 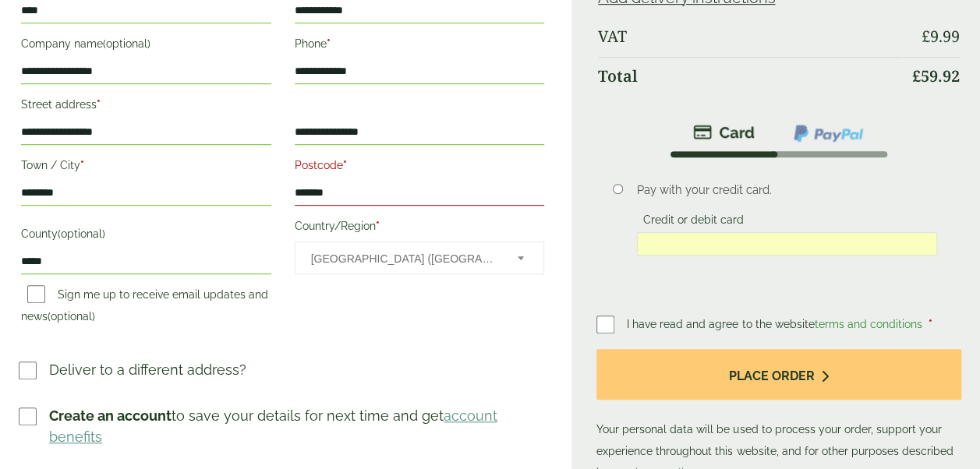 What do you see at coordinates (146, 167) in the screenshot?
I see `label: Town / City` at bounding box center [146, 167].